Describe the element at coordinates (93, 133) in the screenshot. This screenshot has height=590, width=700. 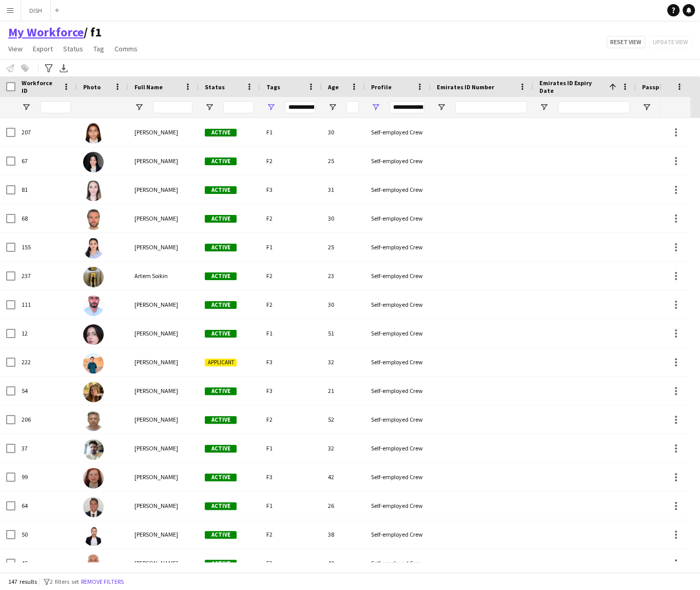
I see `img: Abigail Pelayo` at that location.